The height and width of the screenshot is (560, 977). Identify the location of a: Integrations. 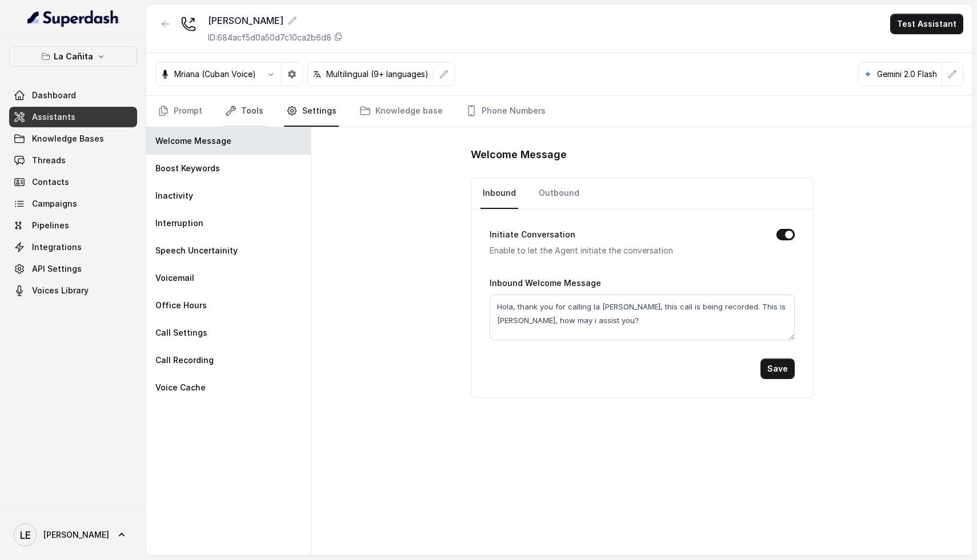
(73, 247).